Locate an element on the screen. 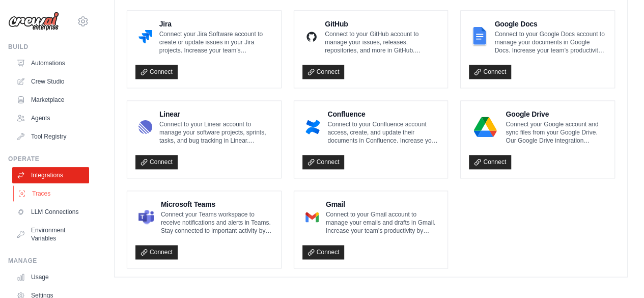 The image size is (644, 298). img: Microsoft Teams Logo is located at coordinates (146, 217).